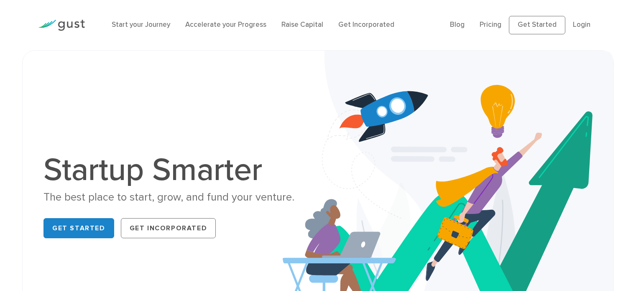 The width and height of the screenshot is (636, 291). Describe the element at coordinates (457, 25) in the screenshot. I see `a: Blog` at that location.